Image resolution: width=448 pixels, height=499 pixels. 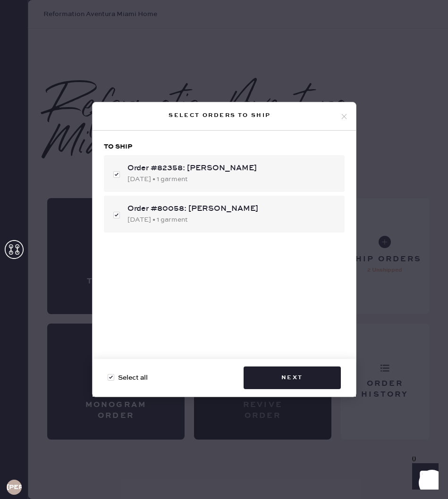 I want to click on td: 936583, so click(x=63, y=178).